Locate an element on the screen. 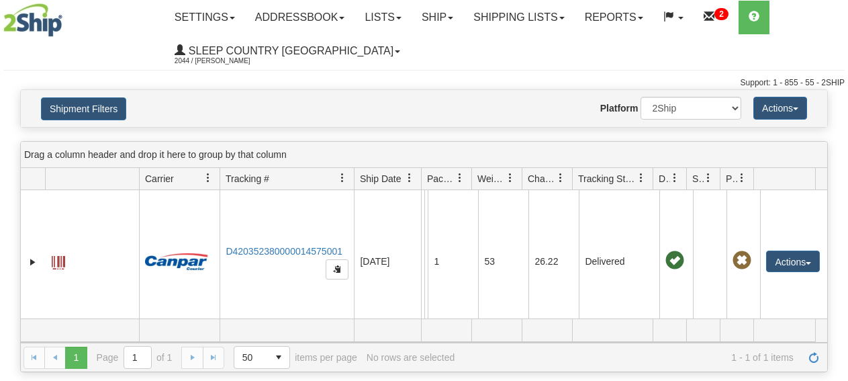  button: Shipment Filters is located at coordinates (83, 109).